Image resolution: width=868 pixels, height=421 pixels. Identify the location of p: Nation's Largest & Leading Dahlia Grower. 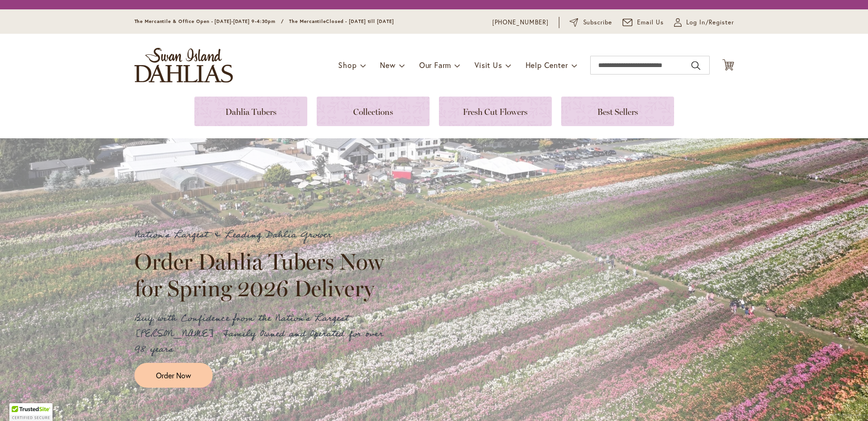
(263, 235).